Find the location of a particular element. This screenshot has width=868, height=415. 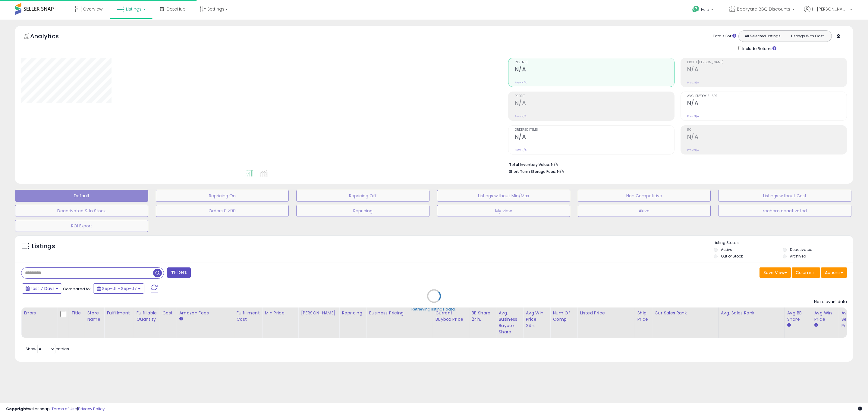

div: Include Returns is located at coordinates (758, 48).